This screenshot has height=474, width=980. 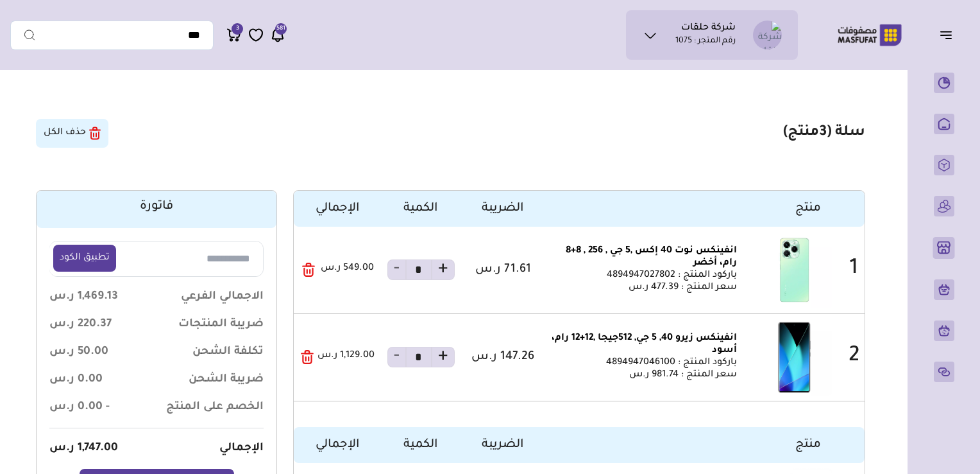 I want to click on span: 0.00 ر.س, so click(x=75, y=379).